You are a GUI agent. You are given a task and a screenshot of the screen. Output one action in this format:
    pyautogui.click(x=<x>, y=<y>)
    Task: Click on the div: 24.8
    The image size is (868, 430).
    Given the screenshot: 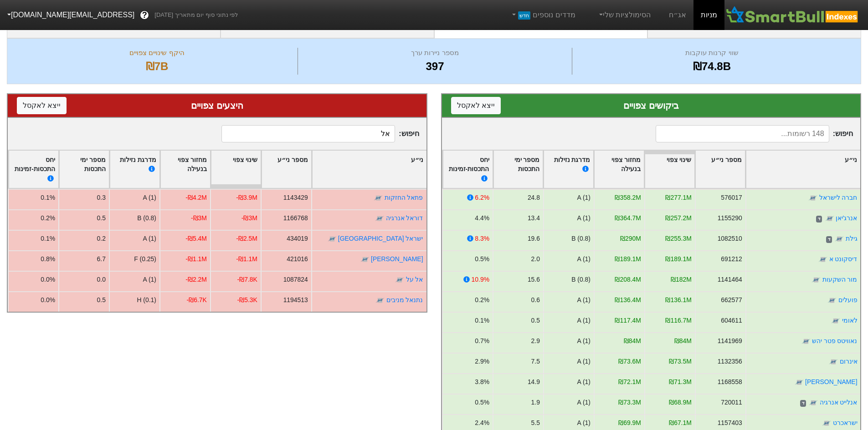 What is the action you would take?
    pyautogui.click(x=533, y=198)
    